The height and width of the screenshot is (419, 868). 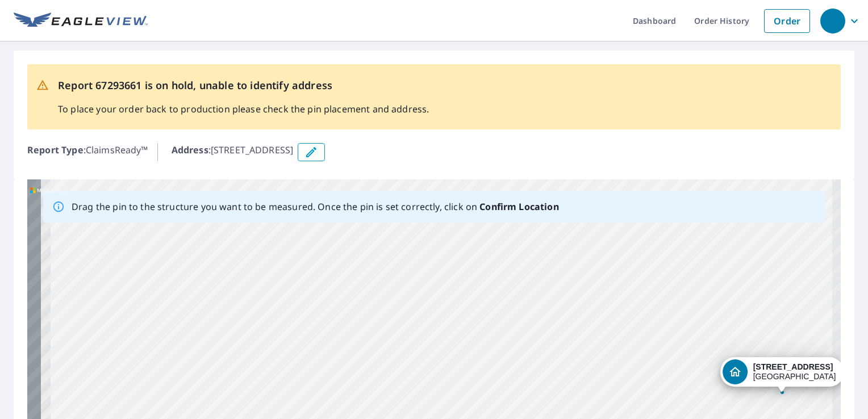 What do you see at coordinates (782, 375) in the screenshot?
I see `div: Dropped pin, building 1, Residential property, 3613 State Road 2130 Anton, TX 79313` at bounding box center [782, 375].